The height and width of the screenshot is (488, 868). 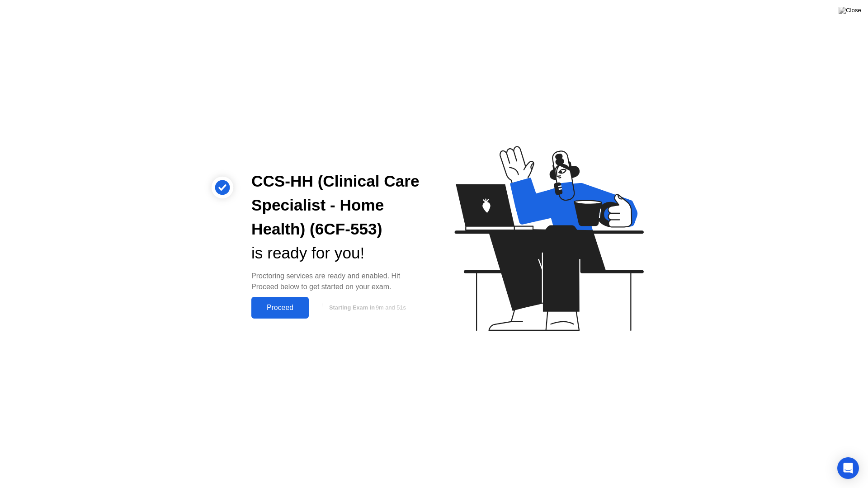 What do you see at coordinates (280, 307) in the screenshot?
I see `button: Proceed` at bounding box center [280, 307].